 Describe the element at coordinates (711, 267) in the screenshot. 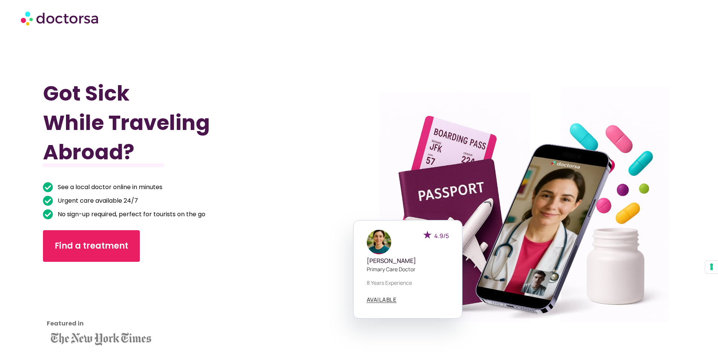

I see `button: Your consent preferences for tracking technologies` at that location.